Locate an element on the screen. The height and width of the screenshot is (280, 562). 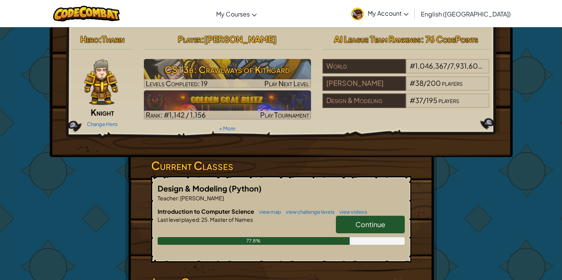
img: avatar is located at coordinates (358, 14).